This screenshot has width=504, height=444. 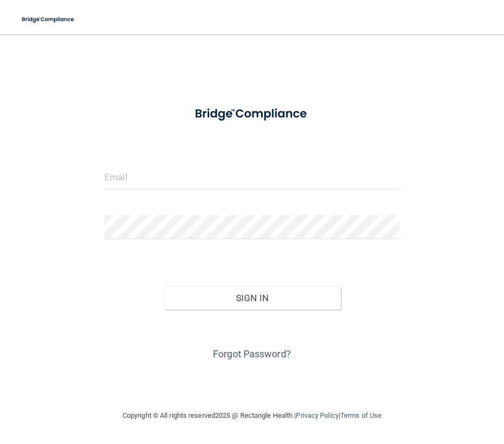 What do you see at coordinates (360, 415) in the screenshot?
I see `a: Terms of Use` at bounding box center [360, 415].